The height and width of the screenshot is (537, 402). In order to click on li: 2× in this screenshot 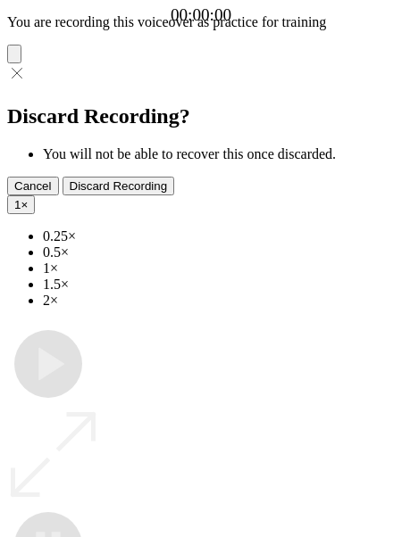, I will do `click(219, 301)`.